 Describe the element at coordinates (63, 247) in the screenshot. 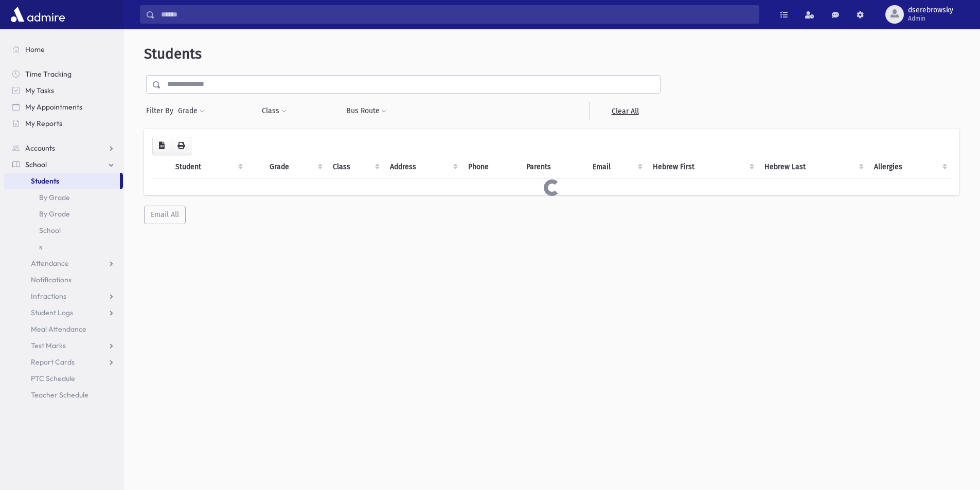

I see `a: s` at that location.